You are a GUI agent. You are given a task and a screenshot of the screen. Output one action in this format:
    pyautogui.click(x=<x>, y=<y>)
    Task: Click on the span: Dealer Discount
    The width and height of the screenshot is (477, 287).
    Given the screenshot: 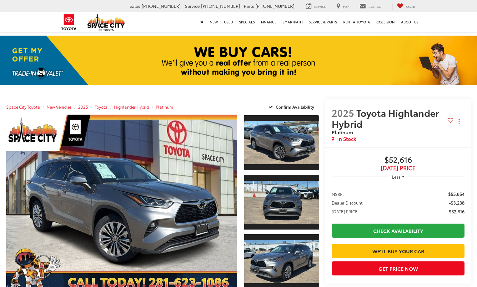 What is the action you would take?
    pyautogui.click(x=347, y=203)
    